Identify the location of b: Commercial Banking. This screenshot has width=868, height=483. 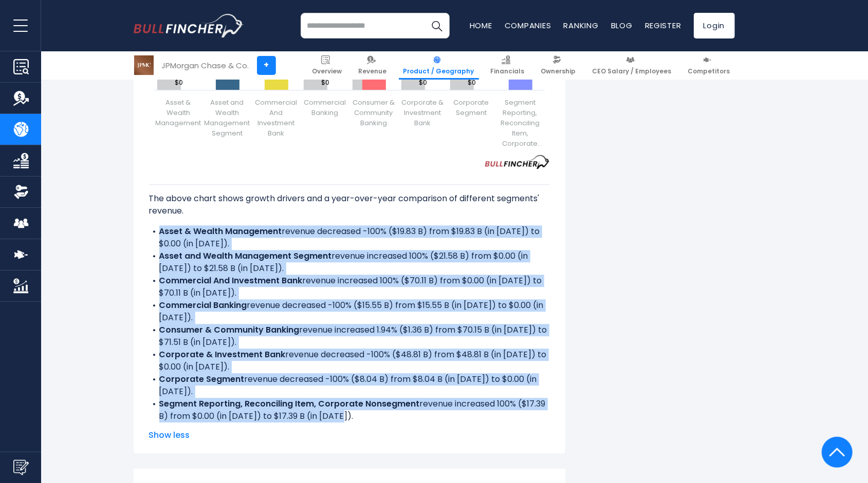
(203, 305).